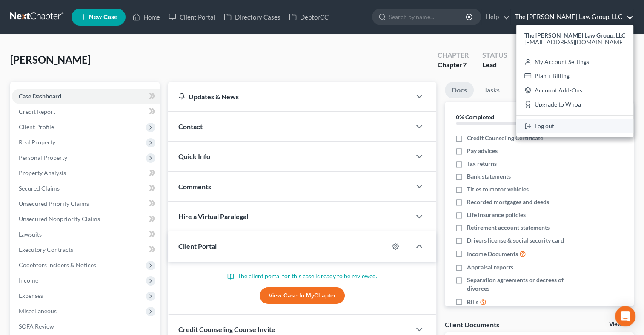 The image size is (644, 335). What do you see at coordinates (574, 105) in the screenshot?
I see `a: Upgrade to Whoa` at bounding box center [574, 105].